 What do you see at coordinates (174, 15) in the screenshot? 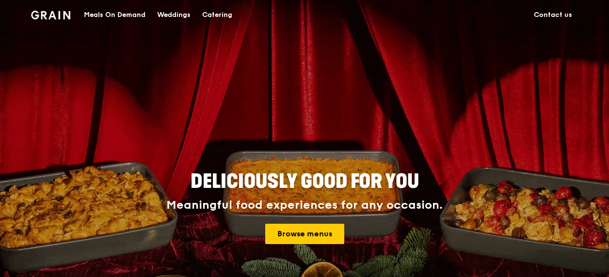
I see `div: Weddings` at bounding box center [174, 15].